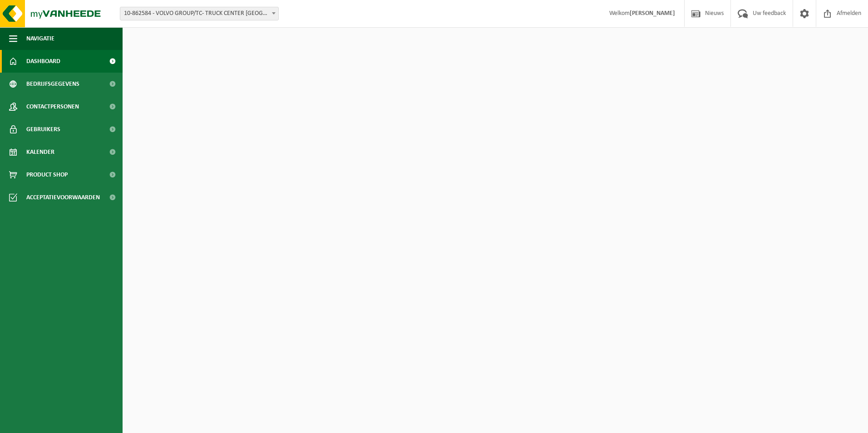 The width and height of the screenshot is (868, 433). What do you see at coordinates (47, 175) in the screenshot?
I see `span: Product Shop` at bounding box center [47, 175].